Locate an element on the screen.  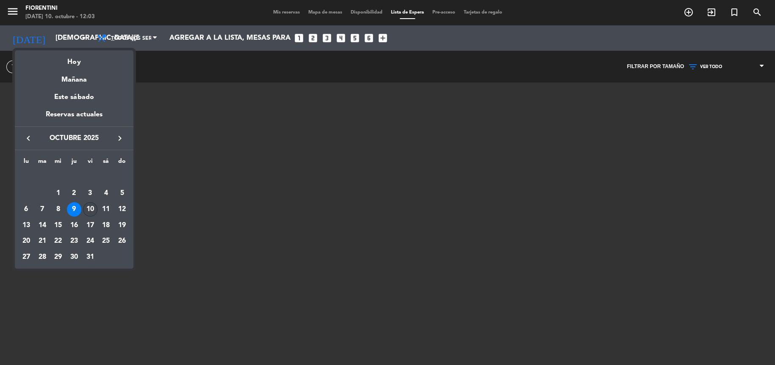
div: 4 is located at coordinates (106, 193).